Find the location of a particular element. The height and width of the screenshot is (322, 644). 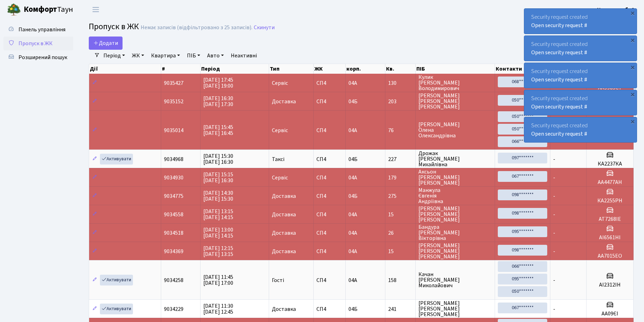

th: корп. is located at coordinates (366, 69).